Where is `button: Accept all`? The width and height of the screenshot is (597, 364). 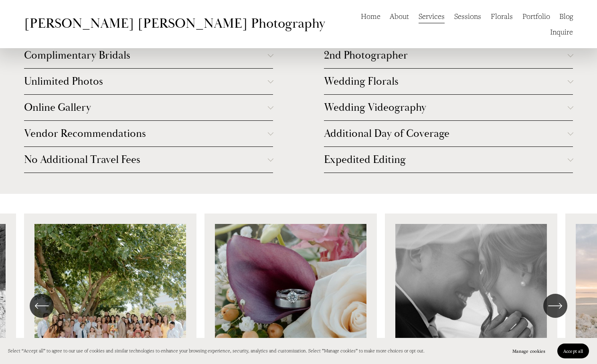
button: Accept all is located at coordinates (573, 351).